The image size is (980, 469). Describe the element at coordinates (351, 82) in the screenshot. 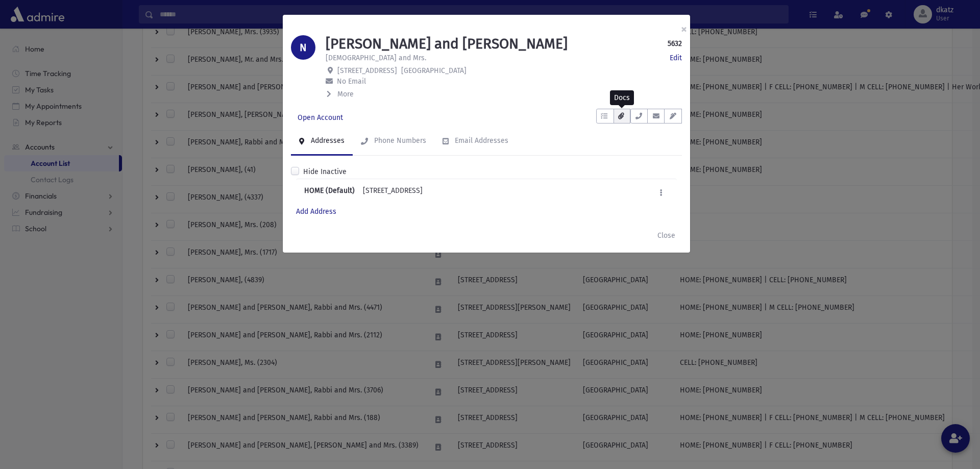

I see `span: No Email` at that location.